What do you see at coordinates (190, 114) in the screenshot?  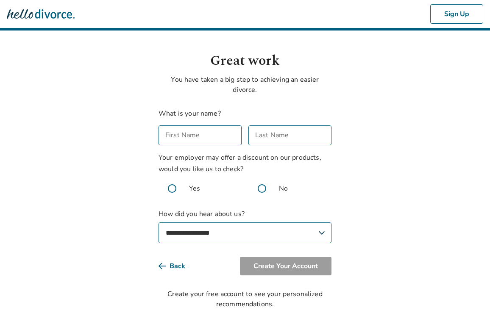 I see `label: What is your name?` at bounding box center [190, 114].